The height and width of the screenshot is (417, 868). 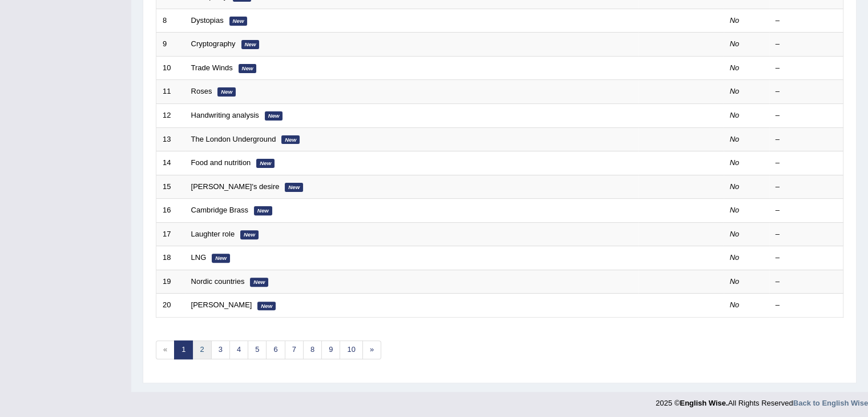 What do you see at coordinates (238, 350) in the screenshot?
I see `a: 4` at bounding box center [238, 350].